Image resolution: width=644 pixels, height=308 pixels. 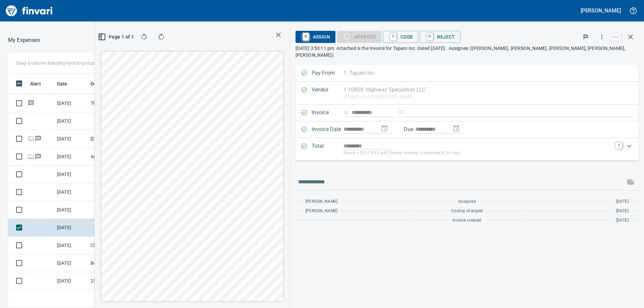 What do you see at coordinates (327, 149) in the screenshot?
I see `p: Total` at bounding box center [327, 149].